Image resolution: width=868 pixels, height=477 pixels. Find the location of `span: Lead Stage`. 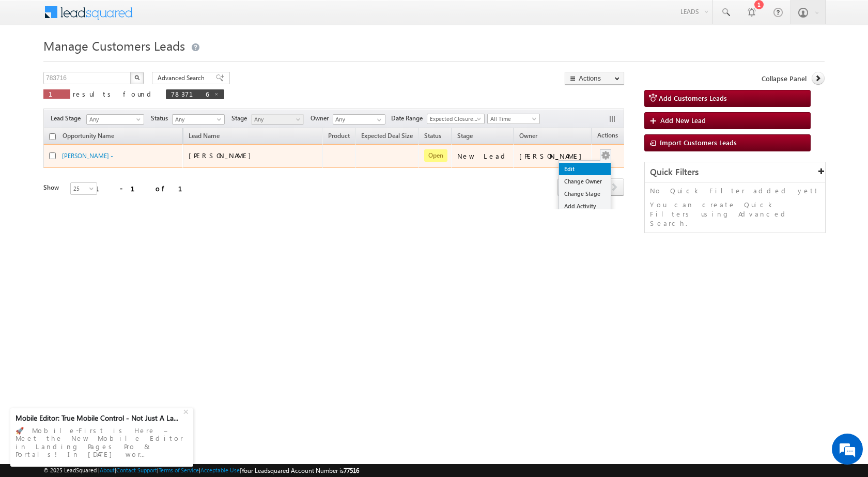

span: Lead Stage is located at coordinates (67, 119).